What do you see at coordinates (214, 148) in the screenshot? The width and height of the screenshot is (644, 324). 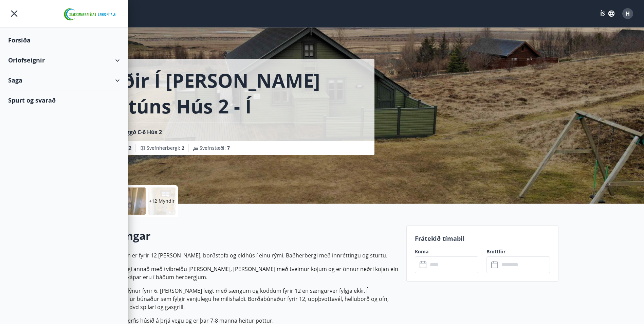 I see `span: Svefnstæði :` at bounding box center [214, 148].